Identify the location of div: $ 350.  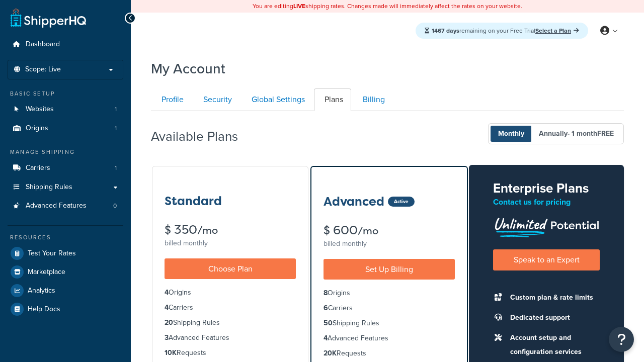
(230, 230).